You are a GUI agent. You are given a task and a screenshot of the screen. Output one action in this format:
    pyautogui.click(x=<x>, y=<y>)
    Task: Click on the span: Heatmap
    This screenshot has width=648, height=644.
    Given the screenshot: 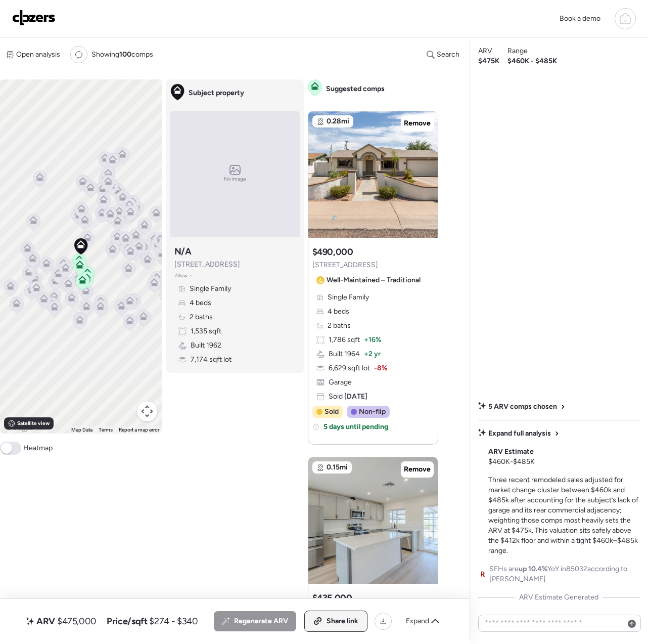 What is the action you would take?
    pyautogui.click(x=38, y=448)
    